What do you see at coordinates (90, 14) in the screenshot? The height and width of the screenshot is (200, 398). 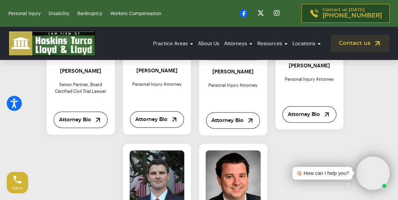 I see `a: Bankruptcy` at bounding box center [90, 14].